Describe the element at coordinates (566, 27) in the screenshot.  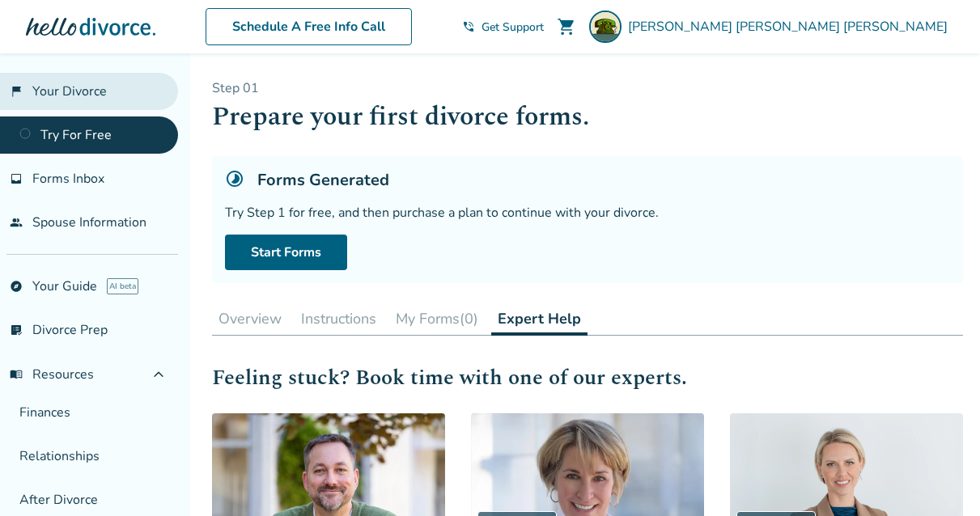
I see `span: shopping_cart` at that location.